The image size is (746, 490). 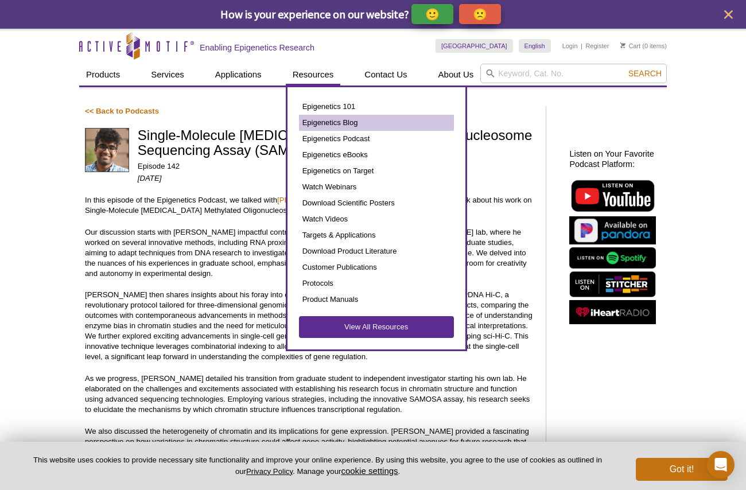 I want to click on a: Download Product Literature, so click(x=377, y=251).